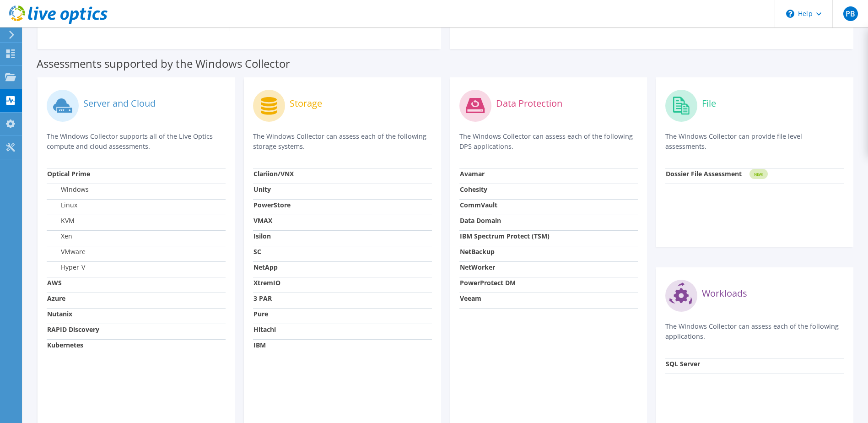 The width and height of the screenshot is (868, 423). Describe the element at coordinates (263, 220) in the screenshot. I see `strong: VMAX` at that location.